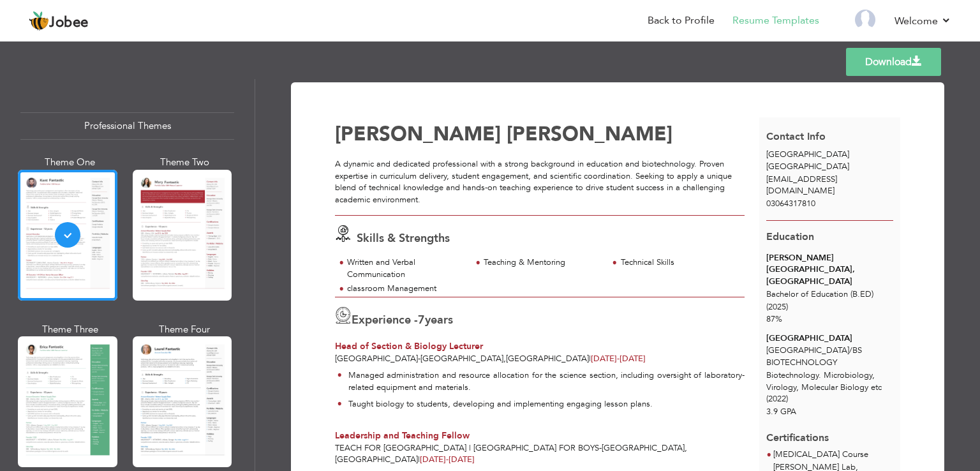 Image resolution: width=980 pixels, height=471 pixels. I want to click on div: Theme Three, so click(70, 329).